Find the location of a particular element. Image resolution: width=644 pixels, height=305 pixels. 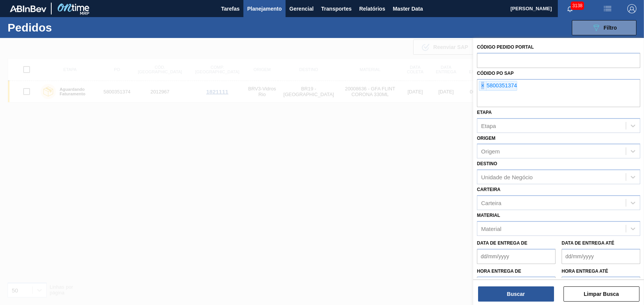

div: 5800351374 is located at coordinates (498, 86).